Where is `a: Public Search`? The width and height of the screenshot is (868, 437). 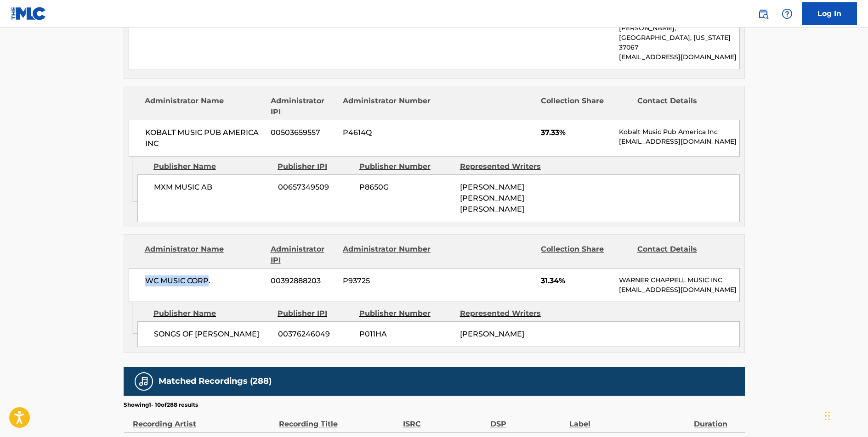
a: Public Search is located at coordinates (763, 14).